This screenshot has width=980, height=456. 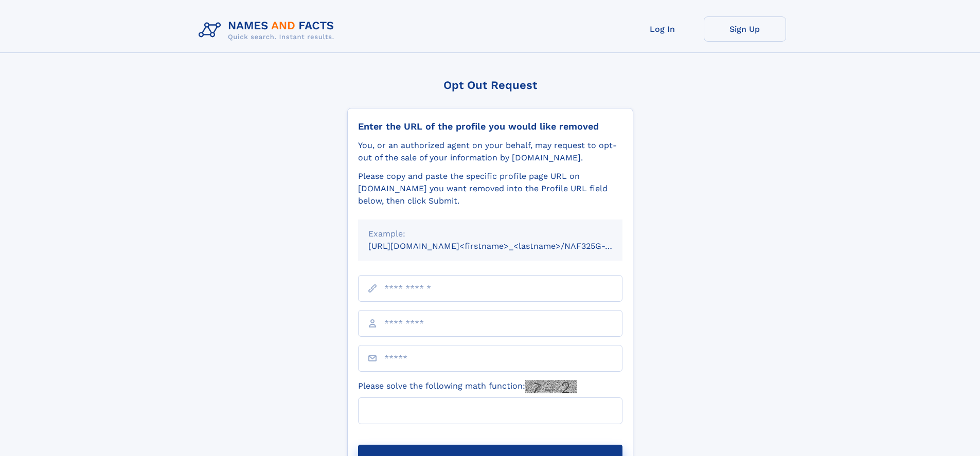 I want to click on div: Opt Out Request, so click(x=490, y=85).